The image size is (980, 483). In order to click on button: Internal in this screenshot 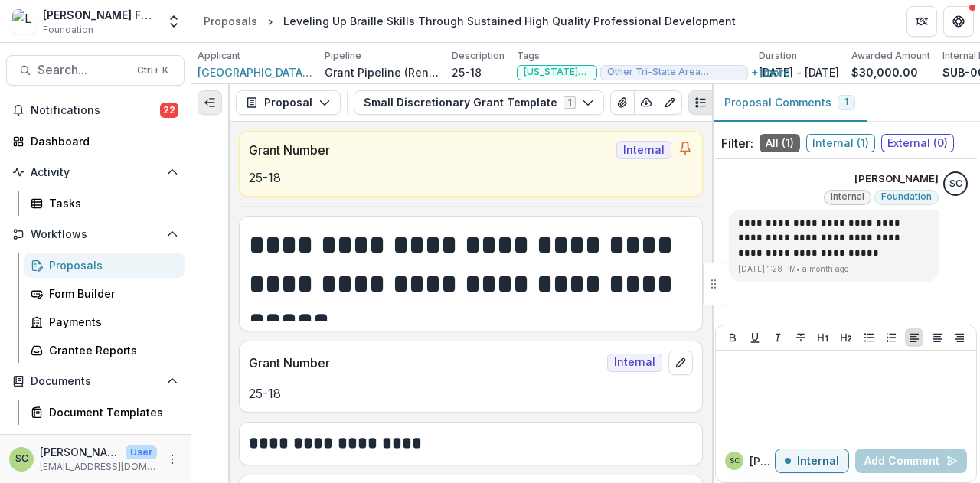, I will do `click(812, 461)`.